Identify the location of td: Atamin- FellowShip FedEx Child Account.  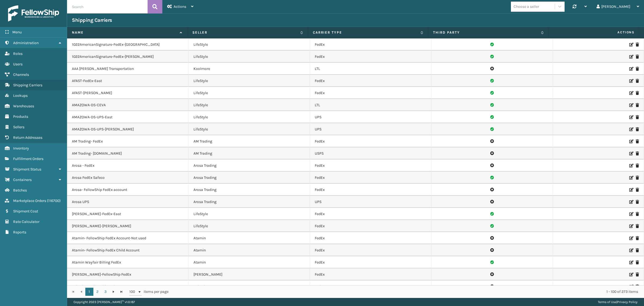
(128, 249).